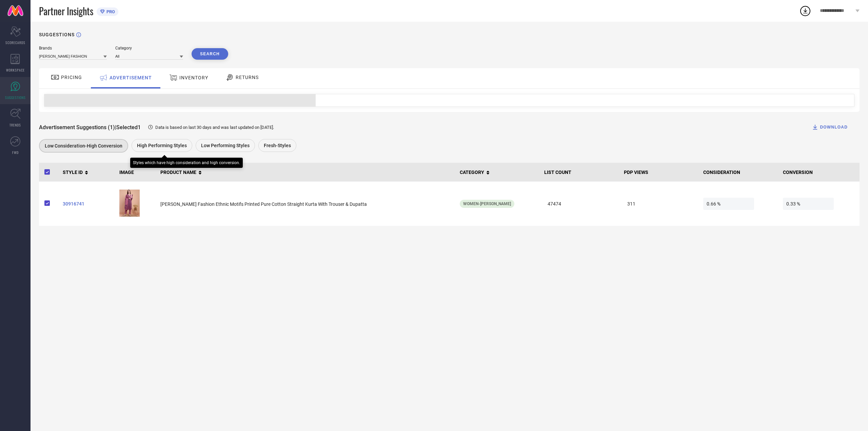 The image size is (868, 431). What do you see at coordinates (277, 145) in the screenshot?
I see `span: Fresh-Styles` at bounding box center [277, 145].